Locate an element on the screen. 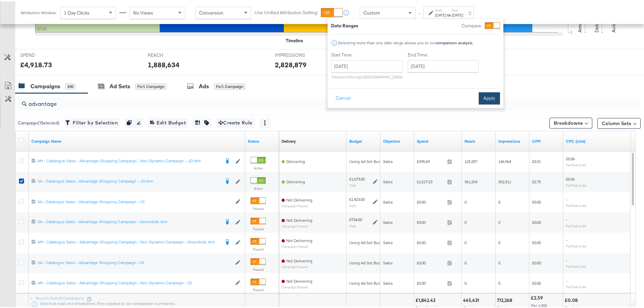  div: 712,268 is located at coordinates (506, 298).